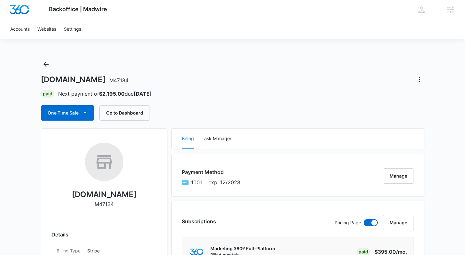 Image resolution: width=465 pixels, height=255 pixels. What do you see at coordinates (419, 80) in the screenshot?
I see `button: Actions` at bounding box center [419, 80].